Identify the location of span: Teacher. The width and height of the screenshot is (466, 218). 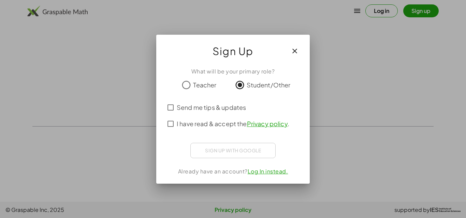
(204, 85).